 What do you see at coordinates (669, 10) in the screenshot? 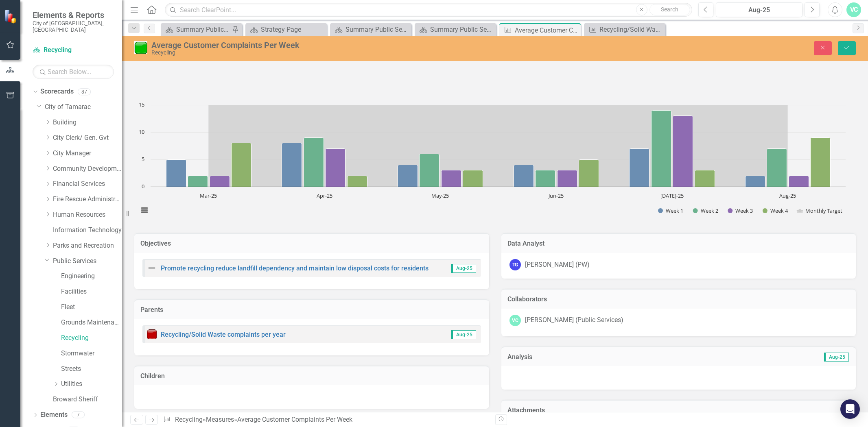
I see `span: Search` at bounding box center [669, 10].